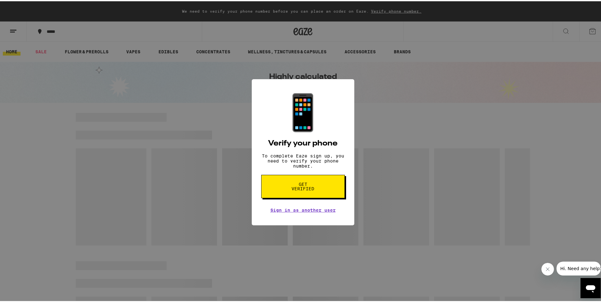 This screenshot has width=601, height=302. I want to click on p: To complete Eaze sign up, you need to verify your phone number., so click(303, 160).